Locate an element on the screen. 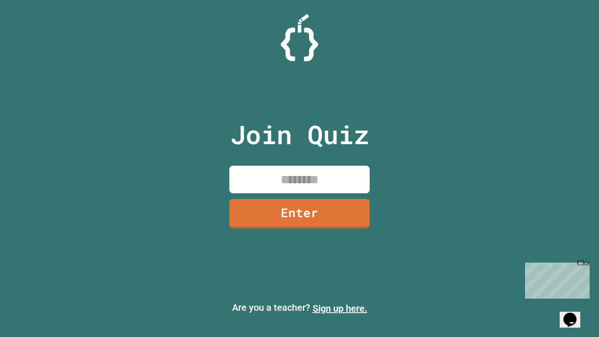 This screenshot has height=337, width=599. div: Chat with us now!Close is located at coordinates (34, 31).